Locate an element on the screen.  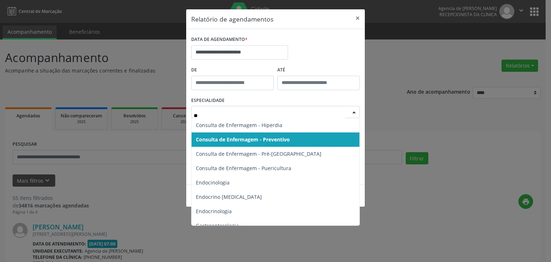
label: De is located at coordinates (233, 70).